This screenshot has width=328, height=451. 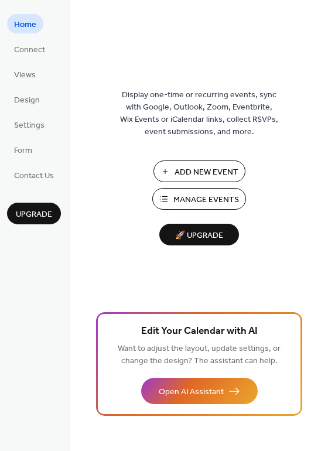 What do you see at coordinates (199, 199) in the screenshot?
I see `button: Manage Events` at bounding box center [199, 199].